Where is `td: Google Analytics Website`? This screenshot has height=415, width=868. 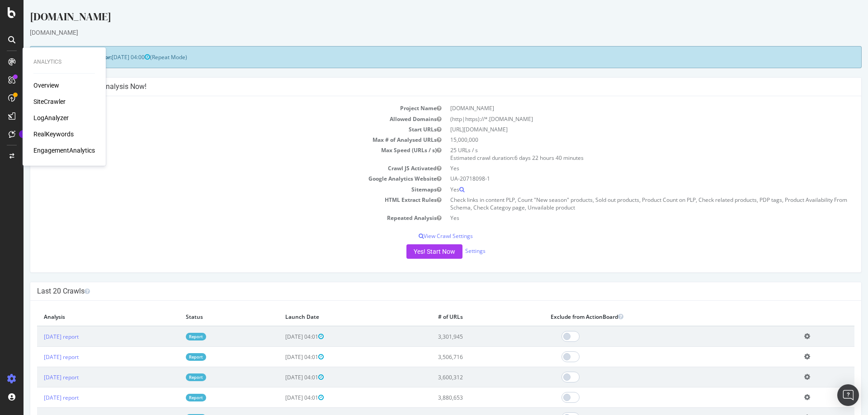
td: Google Analytics Website is located at coordinates (218, 179).